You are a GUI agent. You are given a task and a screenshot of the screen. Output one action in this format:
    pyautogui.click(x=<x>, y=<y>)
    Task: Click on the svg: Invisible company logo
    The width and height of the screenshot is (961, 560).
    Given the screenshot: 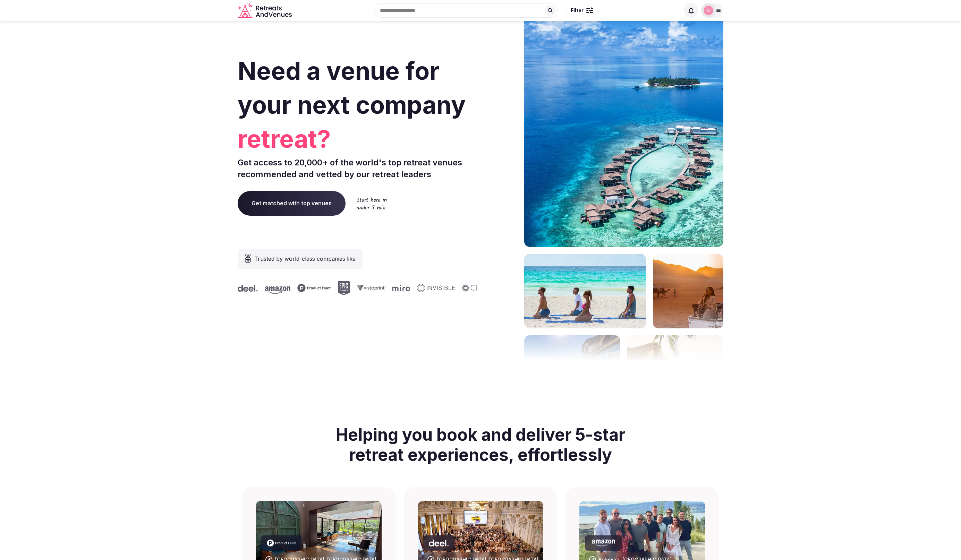 What is the action you would take?
    pyautogui.click(x=436, y=288)
    